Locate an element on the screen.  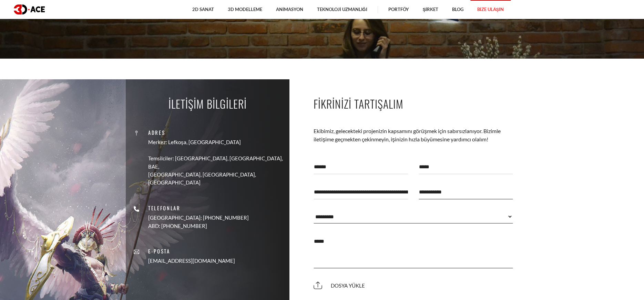
font: Dosya yükle is located at coordinates (348, 286).